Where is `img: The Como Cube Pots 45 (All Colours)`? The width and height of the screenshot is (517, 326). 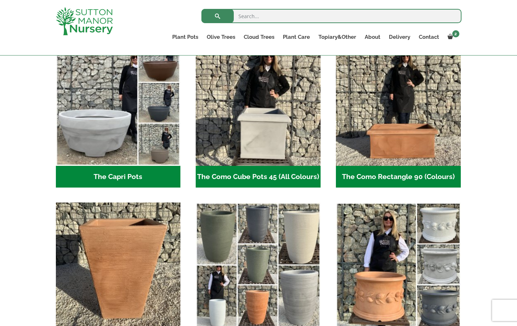
img: The Como Cube Pots 45 (All Colours) is located at coordinates (258, 103).